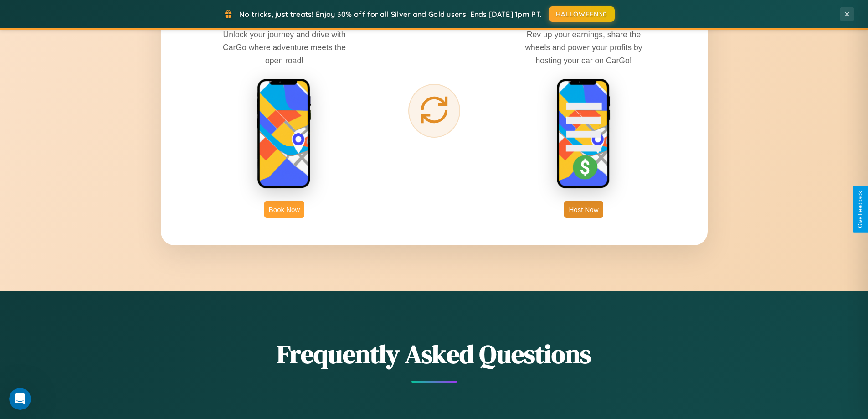 The width and height of the screenshot is (868, 419). What do you see at coordinates (434, 354) in the screenshot?
I see `h2: Frequently Asked Questions` at bounding box center [434, 354].